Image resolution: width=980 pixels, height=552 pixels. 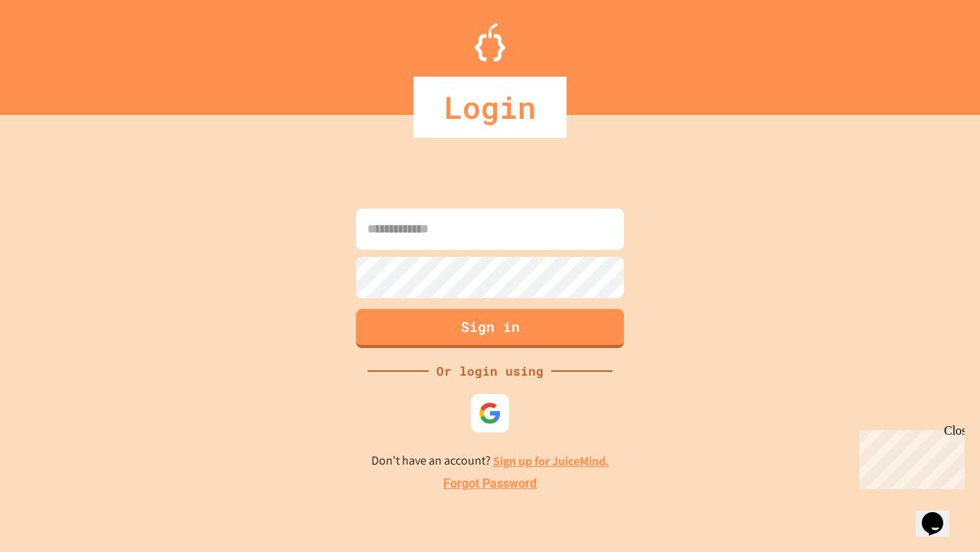 I want to click on button: Sign in, so click(x=490, y=328).